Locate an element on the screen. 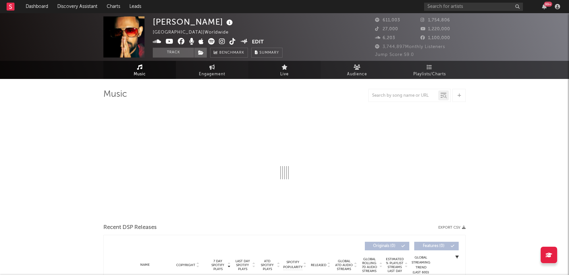  span: Music is located at coordinates (140, 74).